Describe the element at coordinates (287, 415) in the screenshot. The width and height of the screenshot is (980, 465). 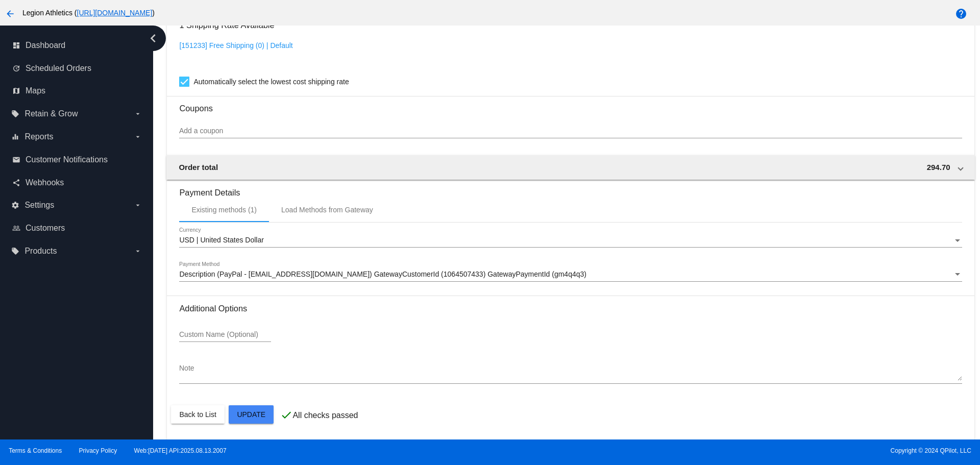
I see `mat-icon: check` at that location.